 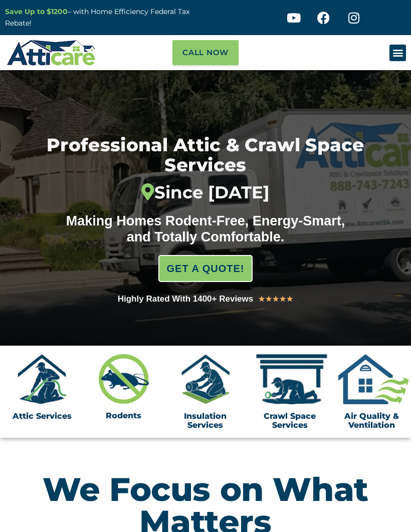 What do you see at coordinates (103, 17) in the screenshot?
I see `p: – with Home Efficiency Federal Tax Rebate!` at bounding box center [103, 17].